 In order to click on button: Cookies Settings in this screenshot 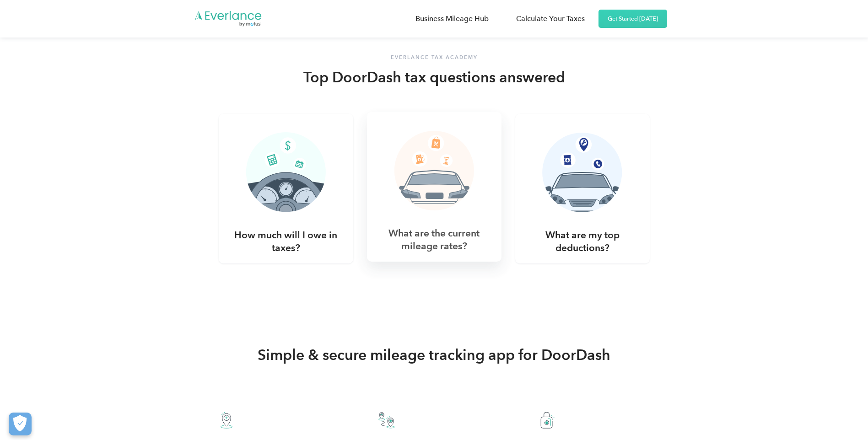, I will do `click(20, 424)`.